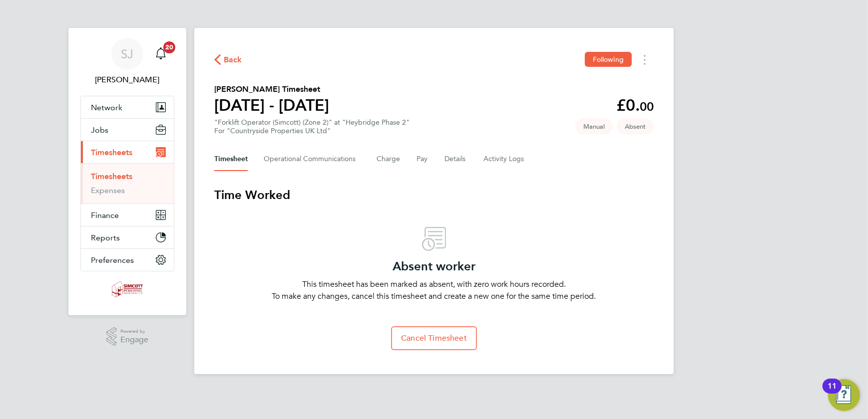 This screenshot has height=419, width=868. I want to click on span: Shaun Jex, so click(128, 80).